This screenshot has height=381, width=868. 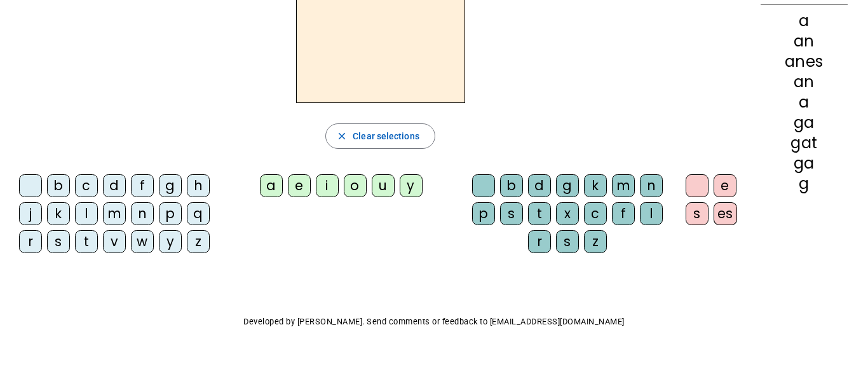 What do you see at coordinates (114, 242) in the screenshot?
I see `div: v` at bounding box center [114, 242].